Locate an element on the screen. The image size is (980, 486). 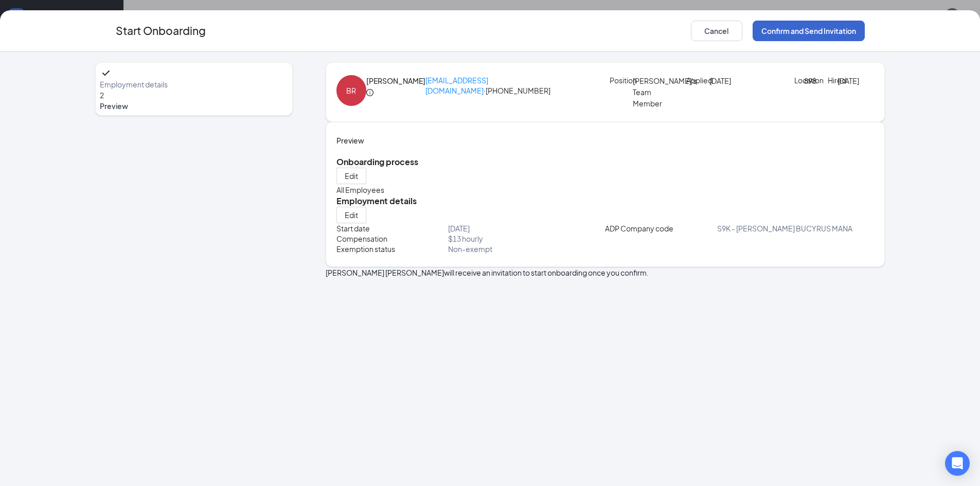
p: Exemption status is located at coordinates (392, 249).